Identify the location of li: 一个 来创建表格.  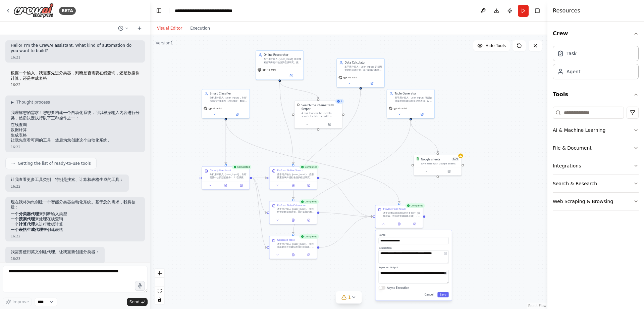
(75, 230).